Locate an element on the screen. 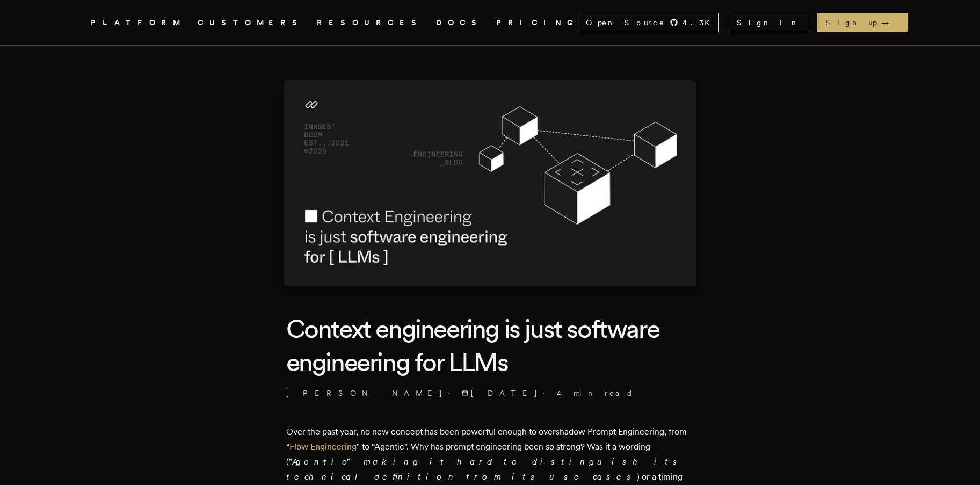 This screenshot has height=485, width=980. a: CUSTOMERS is located at coordinates (251, 22).